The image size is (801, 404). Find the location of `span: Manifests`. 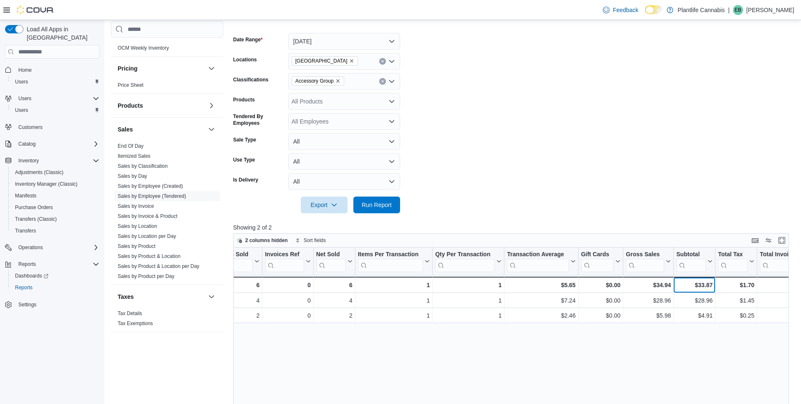

span: Manifests is located at coordinates (25, 196).